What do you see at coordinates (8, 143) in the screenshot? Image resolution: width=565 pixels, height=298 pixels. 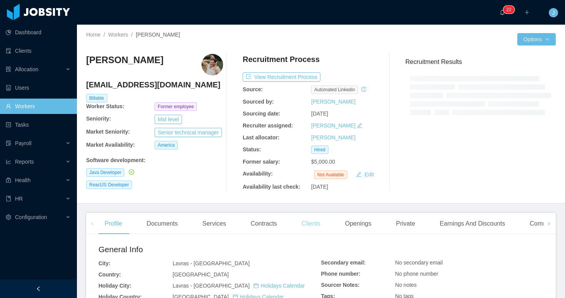 I see `i: icon: file-protect` at bounding box center [8, 143].